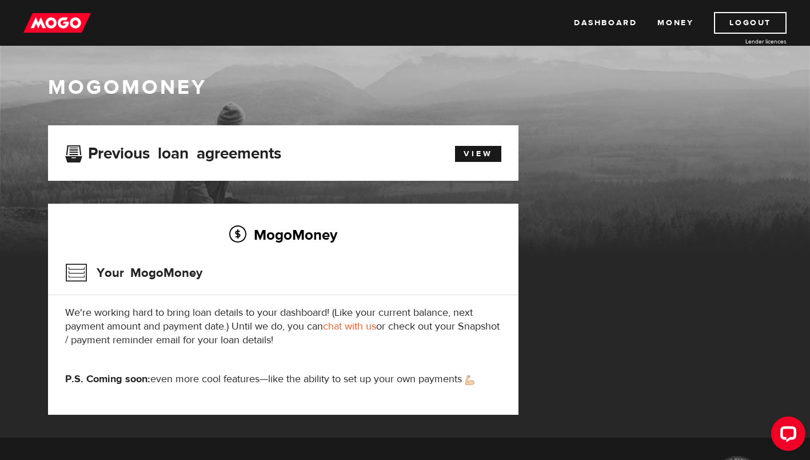  What do you see at coordinates (470, 380) in the screenshot?
I see `img: strong arm emoji` at bounding box center [470, 380].